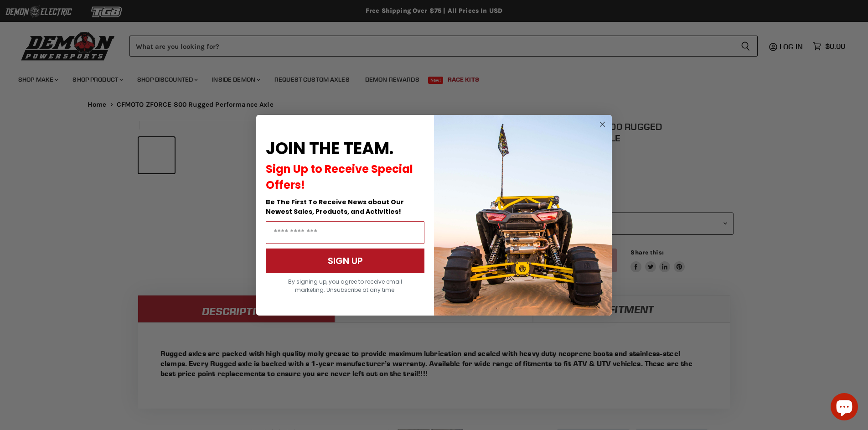 The width and height of the screenshot is (868, 430). Describe the element at coordinates (523, 215) in the screenshot. I see `img: a9095488-b6e7-41ba-879d-588abfab540b.jpeg` at that location.